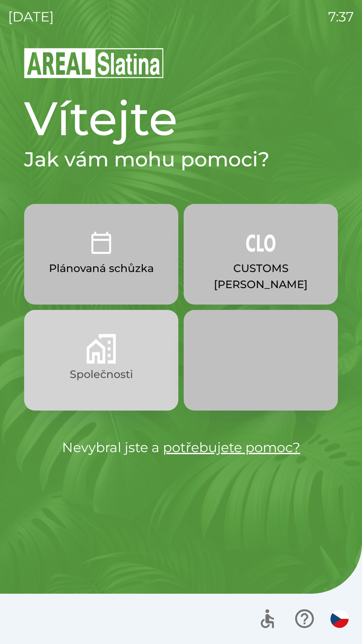  Describe the element at coordinates (102, 349) in the screenshot. I see `img: 58b4041c-2a13-40f9-aad2-b58ace873f8c.png` at that location.